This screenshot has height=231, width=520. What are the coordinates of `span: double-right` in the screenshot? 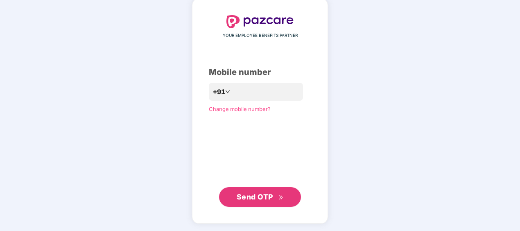 It's located at (281, 197).